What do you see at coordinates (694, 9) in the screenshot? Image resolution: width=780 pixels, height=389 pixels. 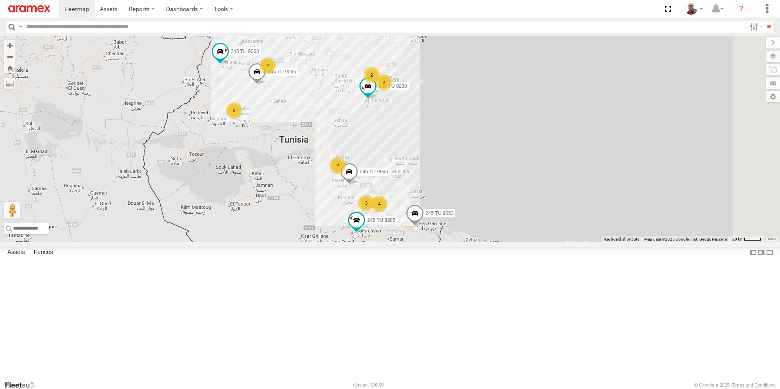 I see `div: Majdi Ghannoudi` at bounding box center [694, 9].